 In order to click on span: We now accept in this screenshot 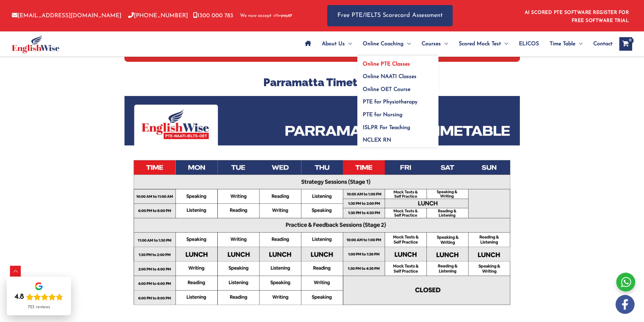, I will do `click(255, 16)`.